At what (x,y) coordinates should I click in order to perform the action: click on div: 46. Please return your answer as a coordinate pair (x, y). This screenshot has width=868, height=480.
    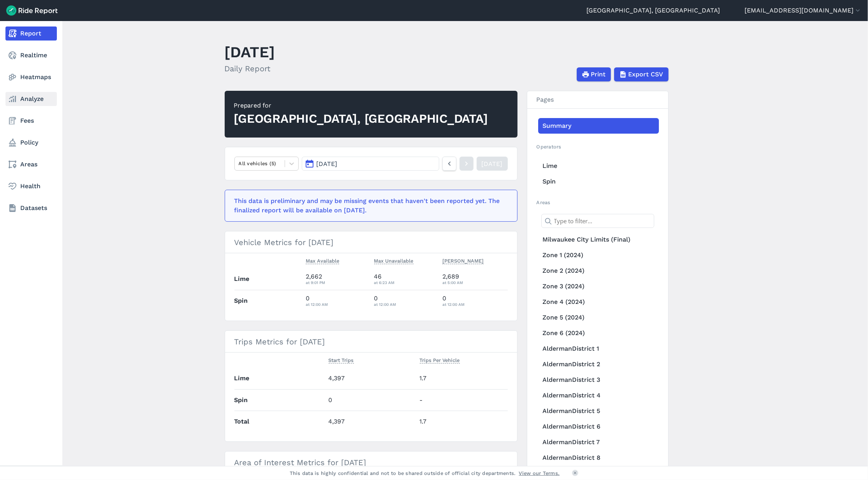
    Looking at the image, I should click on (406, 279).